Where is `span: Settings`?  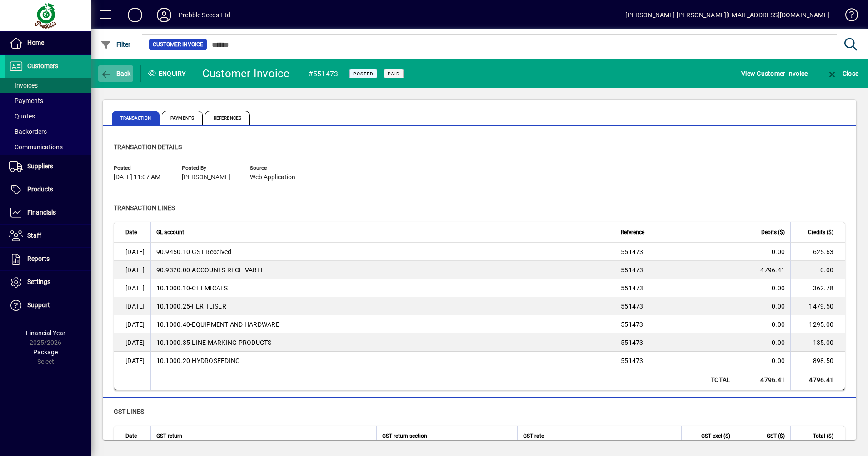
span: Settings is located at coordinates (39, 282).